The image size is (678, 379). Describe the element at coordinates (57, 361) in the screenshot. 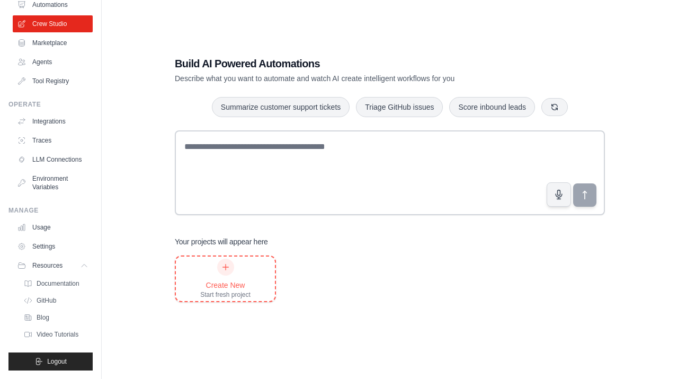

I see `span: Logout` at that location.